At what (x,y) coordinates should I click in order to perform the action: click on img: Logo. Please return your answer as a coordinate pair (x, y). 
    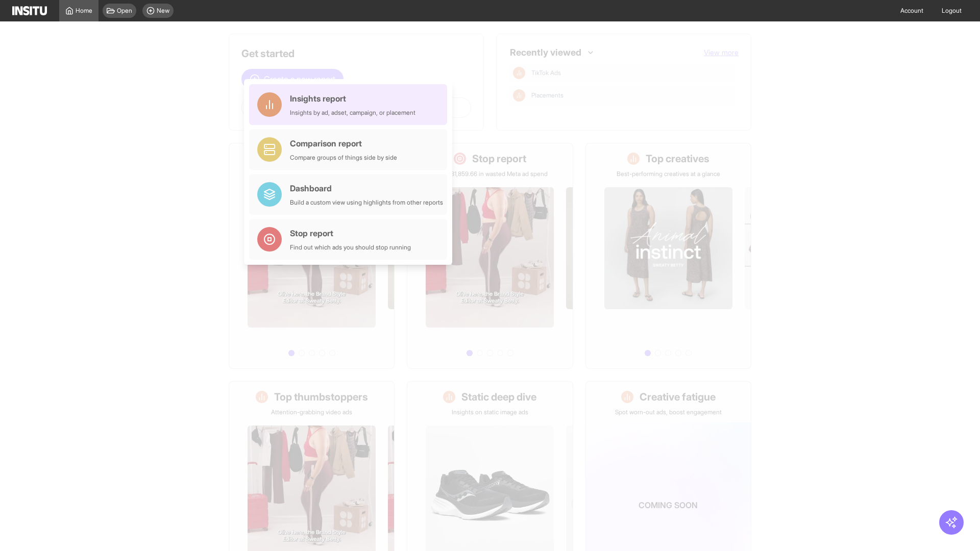
    Looking at the image, I should click on (30, 11).